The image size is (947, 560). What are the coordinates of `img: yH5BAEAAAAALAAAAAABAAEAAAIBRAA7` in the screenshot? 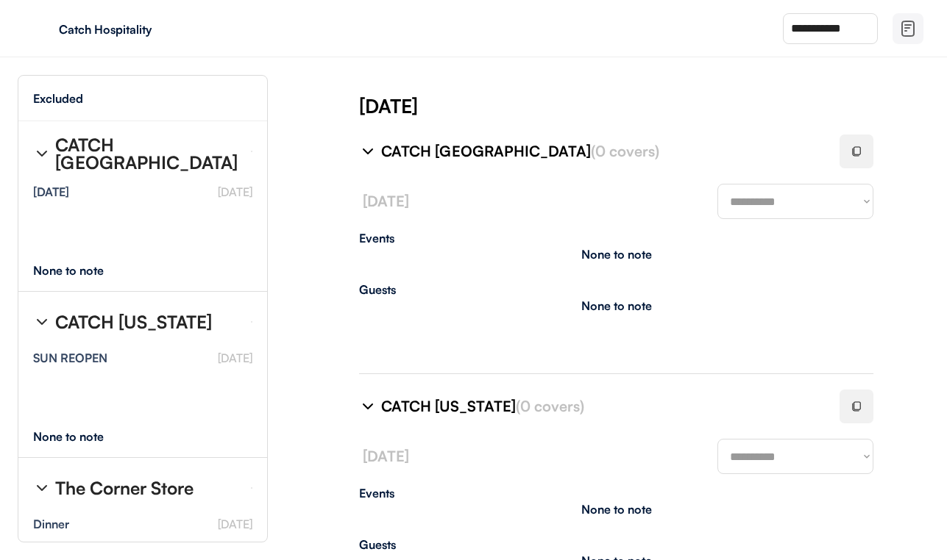 It's located at (41, 29).